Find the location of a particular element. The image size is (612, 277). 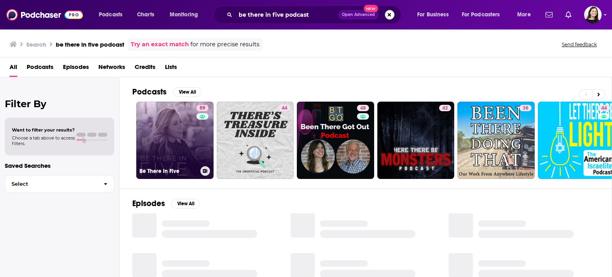

h2: Filter By is located at coordinates (59, 104).